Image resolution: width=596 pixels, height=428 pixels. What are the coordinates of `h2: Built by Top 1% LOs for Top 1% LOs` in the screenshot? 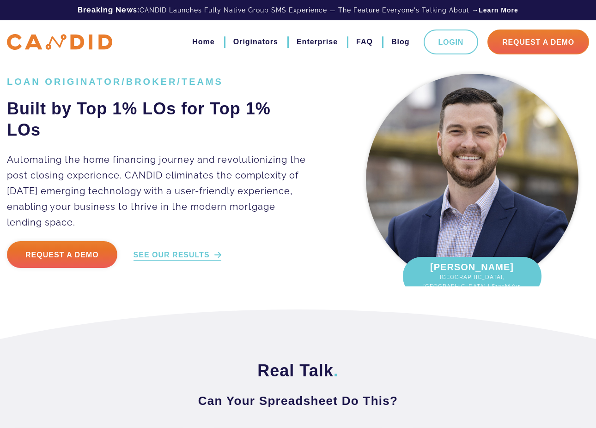 It's located at (157, 120).